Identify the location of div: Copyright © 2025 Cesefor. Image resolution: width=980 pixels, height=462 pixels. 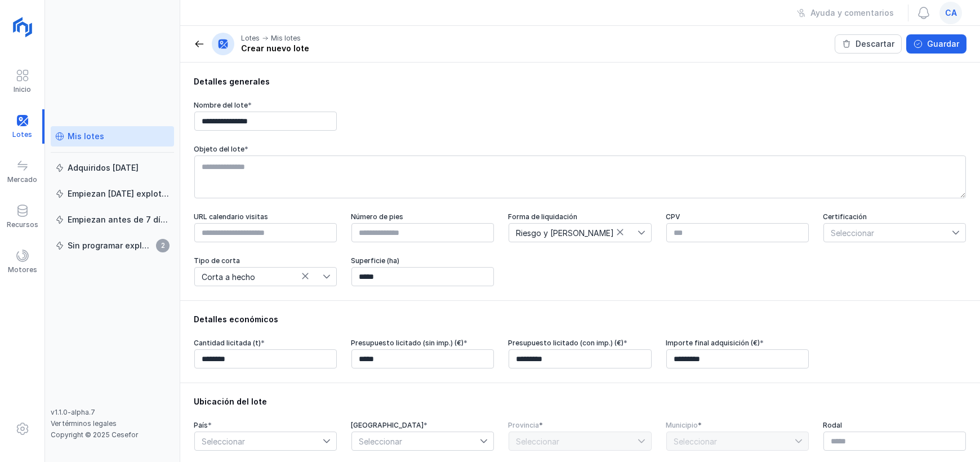
(113, 435).